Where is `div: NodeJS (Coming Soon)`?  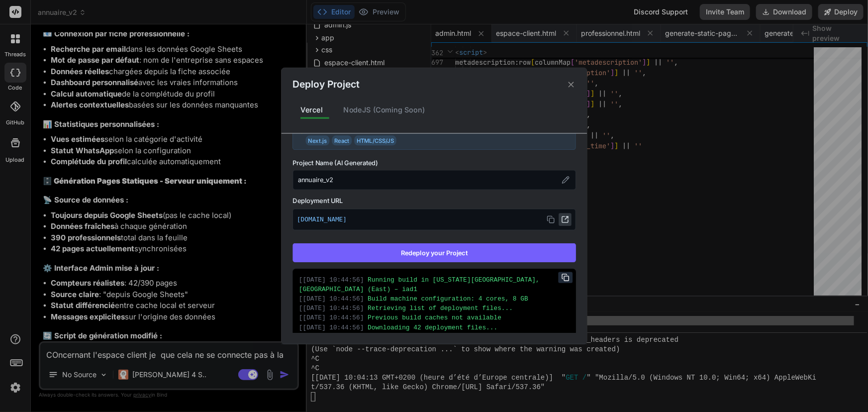
div: NodeJS (Coming Soon) is located at coordinates (384, 110).